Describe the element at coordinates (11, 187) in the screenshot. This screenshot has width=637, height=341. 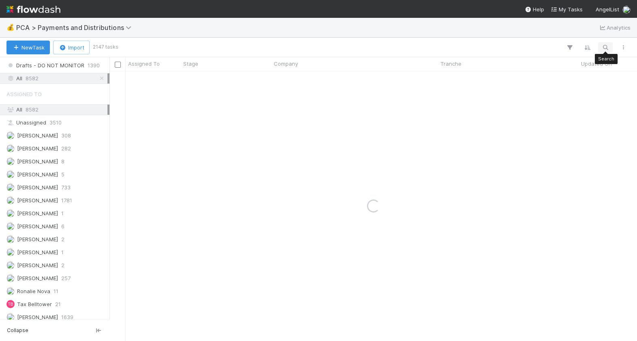
I see `img: avatar_ad9da010-433a-4b4a-a484-836c288de5e1.png` at that location.